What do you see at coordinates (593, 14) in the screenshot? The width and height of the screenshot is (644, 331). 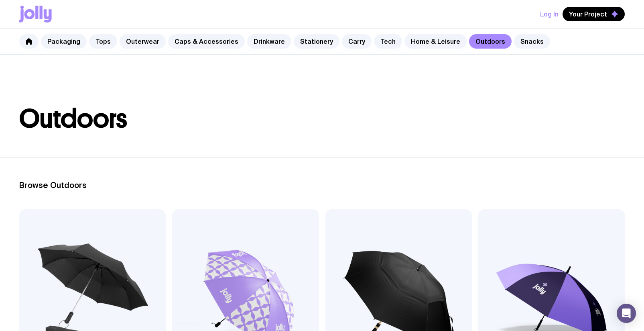 I see `button: Your Project` at bounding box center [593, 14].